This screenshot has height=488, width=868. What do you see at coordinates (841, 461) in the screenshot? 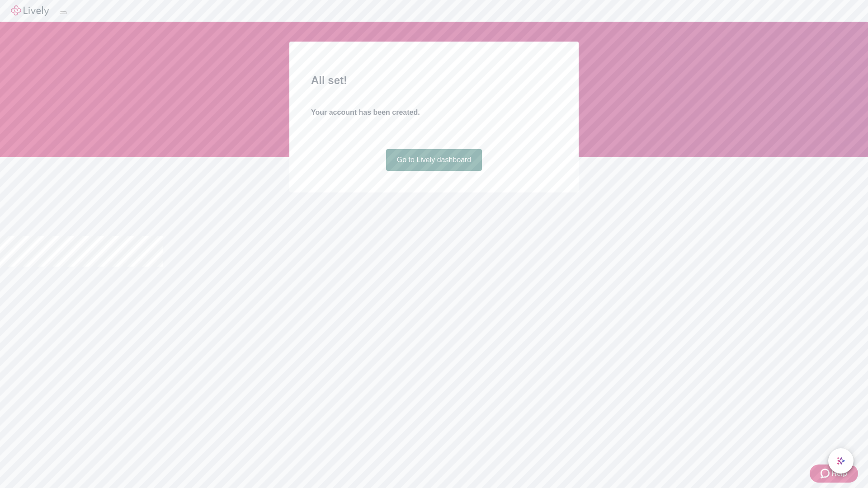
I see `svg: Lively AI Assistant` at bounding box center [841, 461].